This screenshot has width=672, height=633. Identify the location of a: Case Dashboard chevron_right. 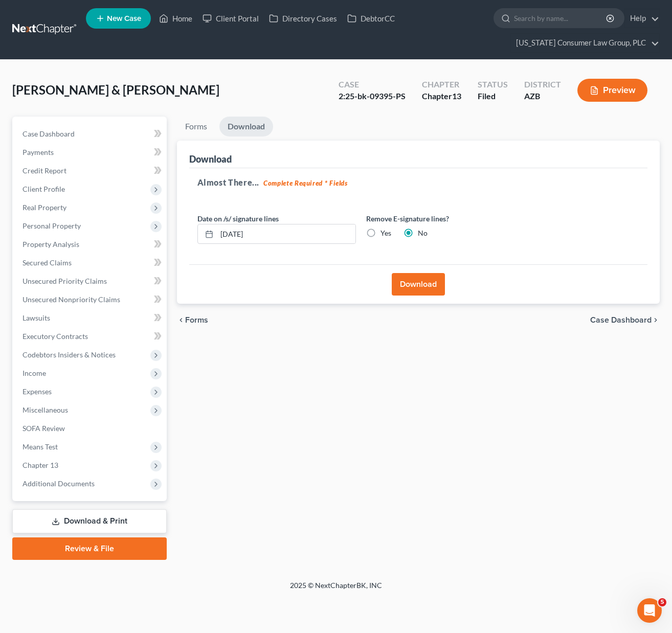
(625, 320).